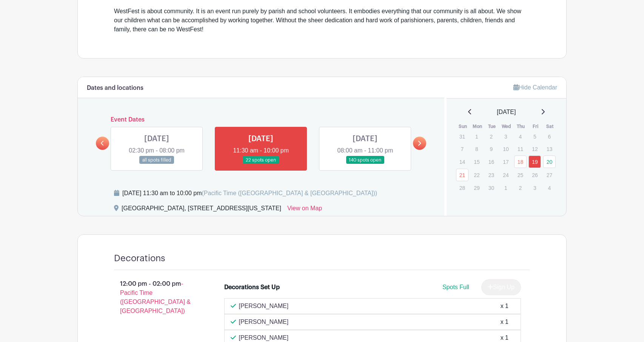 The height and width of the screenshot is (342, 644). What do you see at coordinates (550, 137) in the screenshot?
I see `p: 6` at bounding box center [550, 137].